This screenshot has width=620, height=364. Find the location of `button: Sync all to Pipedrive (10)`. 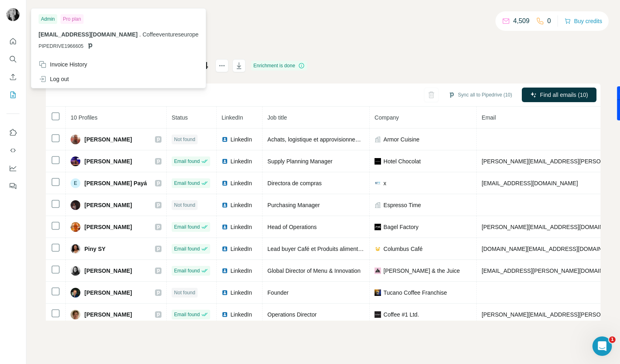

button: Sync all to Pipedrive (10) is located at coordinates (480, 95).